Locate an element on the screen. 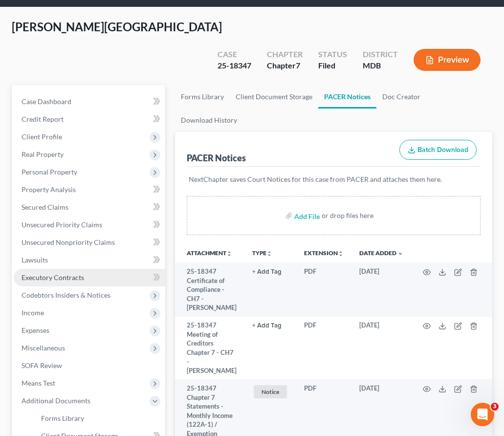 Image resolution: width=504 pixels, height=436 pixels. span: Additional Documents is located at coordinates (56, 401).